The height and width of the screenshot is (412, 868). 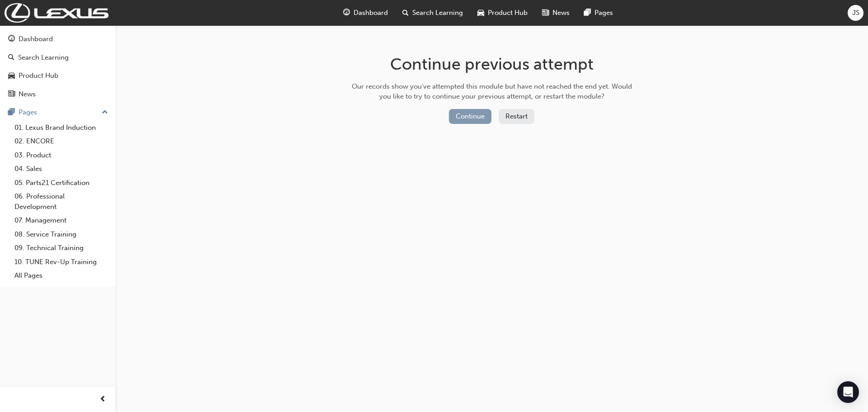 I want to click on button: Pages, so click(x=58, y=112).